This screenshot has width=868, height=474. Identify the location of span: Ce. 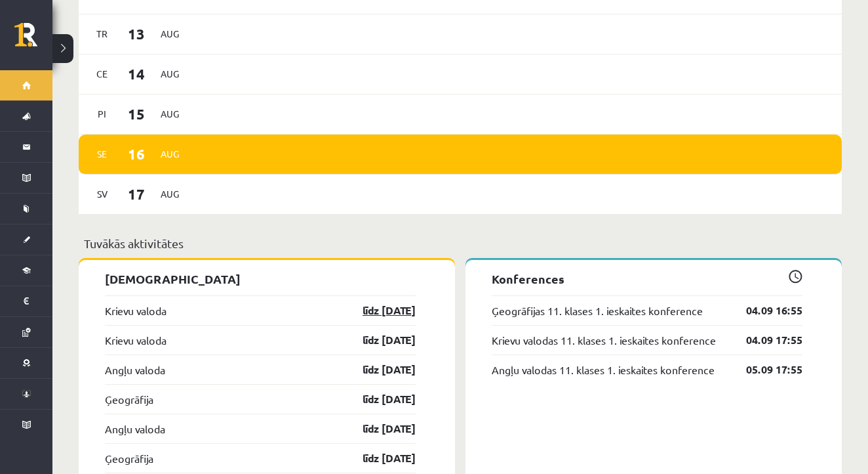
(102, 73).